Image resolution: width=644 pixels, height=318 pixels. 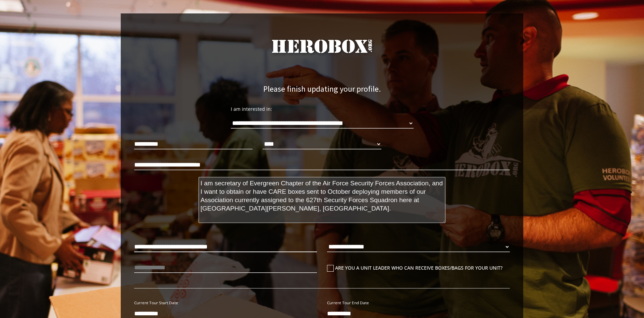 I want to click on label: Are you a unit leader who can receive boxes/bags for your unit?, so click(x=419, y=268).